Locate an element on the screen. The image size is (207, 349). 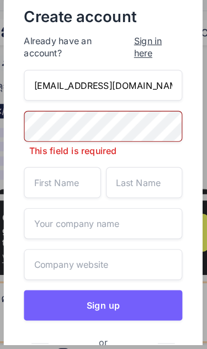
p: This field is required is located at coordinates (103, 161).